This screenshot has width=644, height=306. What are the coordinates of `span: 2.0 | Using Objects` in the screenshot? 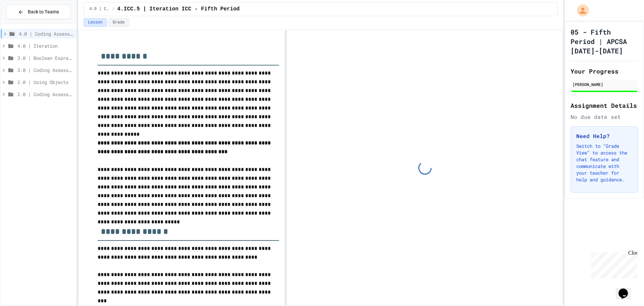 It's located at (45, 82).